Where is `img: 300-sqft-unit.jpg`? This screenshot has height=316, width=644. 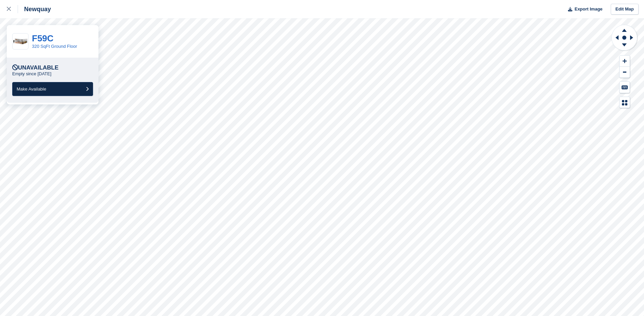
img: 300-sqft-unit.jpg is located at coordinates (20, 42).